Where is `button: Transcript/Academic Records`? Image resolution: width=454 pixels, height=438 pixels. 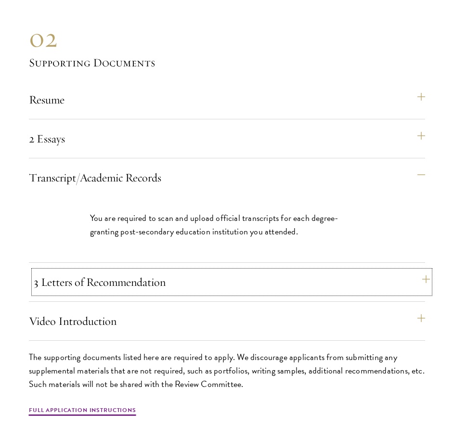 button: Transcript/Academic Records is located at coordinates (227, 178).